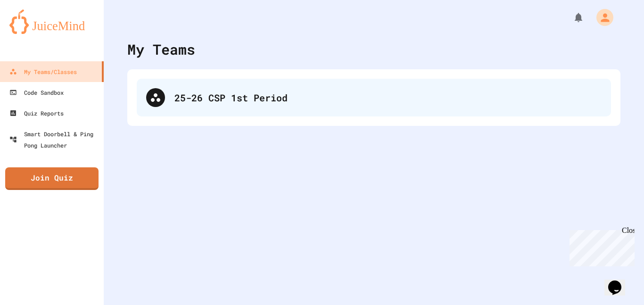 The height and width of the screenshot is (305, 644). I want to click on div: Chat with us now!Close, so click(35, 32).